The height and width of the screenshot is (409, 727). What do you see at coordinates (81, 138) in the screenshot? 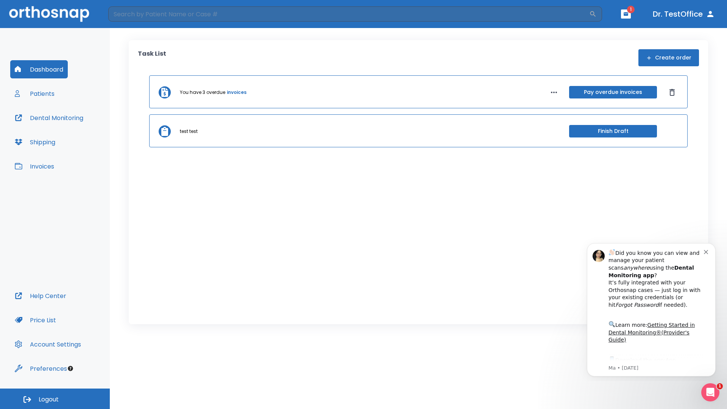
I see `div: Download the app: | ​ Let us know if you need help getting started!` at bounding box center [81, 138].